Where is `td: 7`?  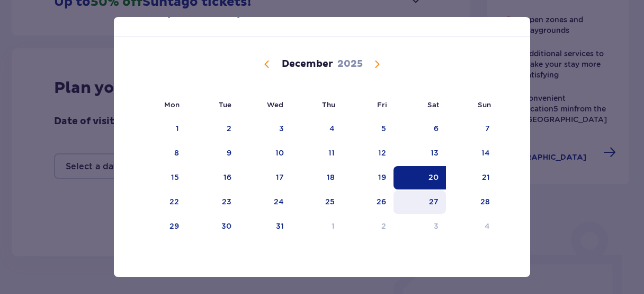 td: 7 is located at coordinates (471, 129).